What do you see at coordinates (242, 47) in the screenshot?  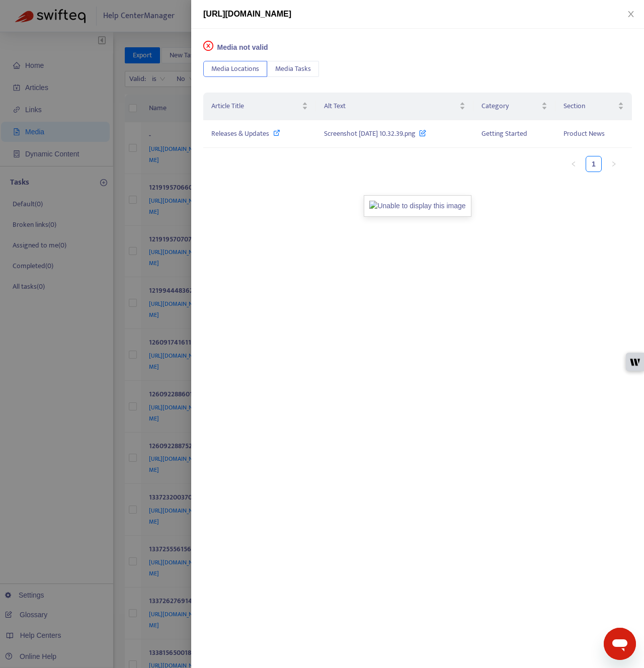 I see `span: Media not valid` at bounding box center [242, 47].